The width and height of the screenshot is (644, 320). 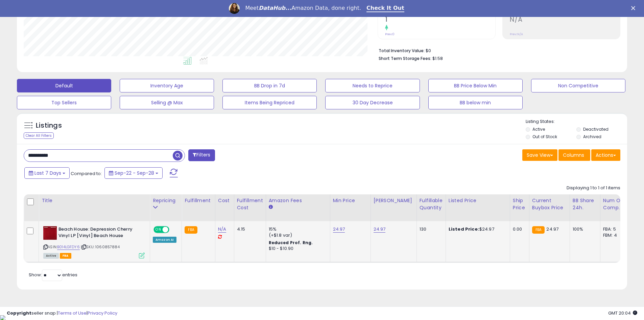 I want to click on span: $1.58, so click(x=437, y=58).